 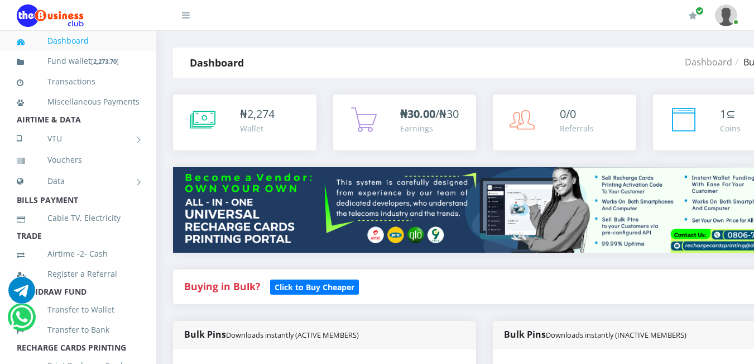 I want to click on a: ₦2,274 Wallet, so click(x=245, y=122).